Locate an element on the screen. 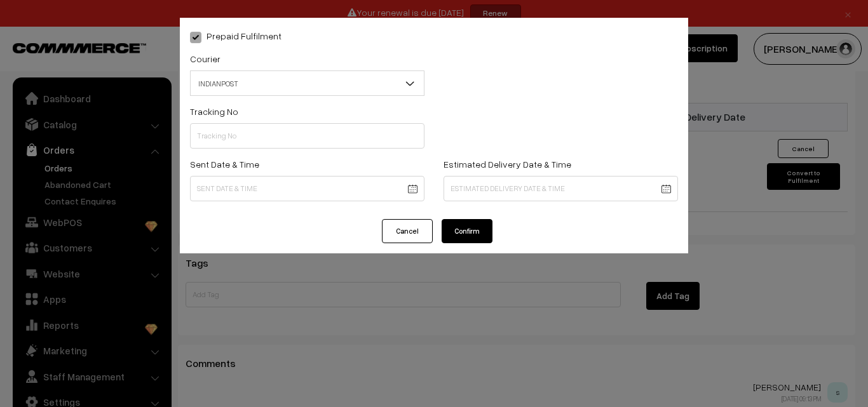 The width and height of the screenshot is (868, 407). button: Cancel is located at coordinates (407, 231).